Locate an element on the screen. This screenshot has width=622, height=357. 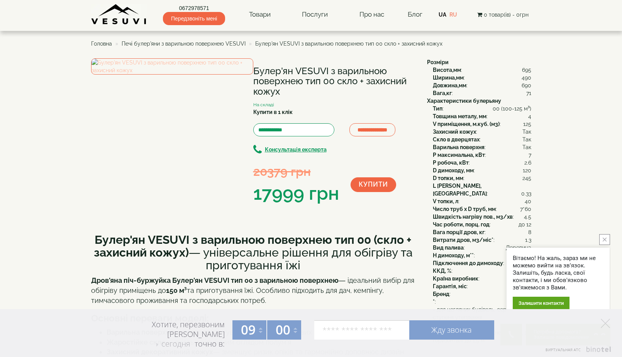
label: Купити в 1 клік is located at coordinates (273, 112).